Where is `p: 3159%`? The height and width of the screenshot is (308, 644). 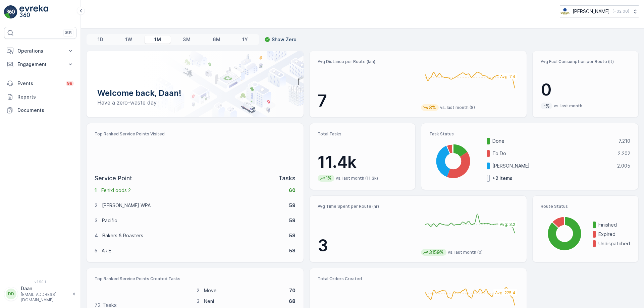 p: 3159% is located at coordinates (436, 252).